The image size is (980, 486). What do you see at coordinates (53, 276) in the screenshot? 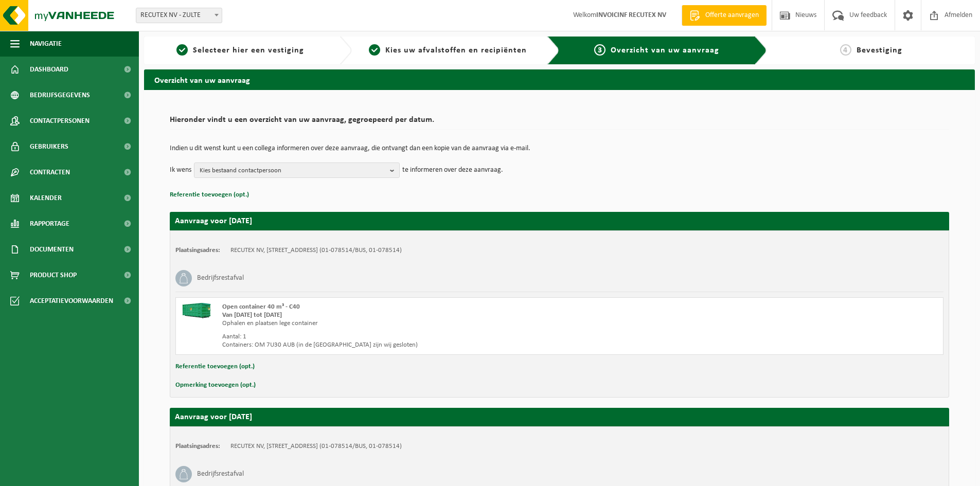
I see `span: Product Shop` at bounding box center [53, 276].